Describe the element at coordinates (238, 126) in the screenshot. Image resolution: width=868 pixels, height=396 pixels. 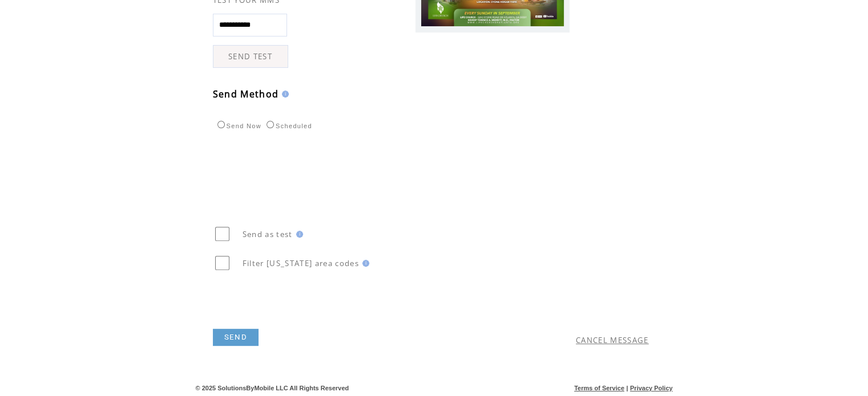
I see `label: Send Now` at that location.